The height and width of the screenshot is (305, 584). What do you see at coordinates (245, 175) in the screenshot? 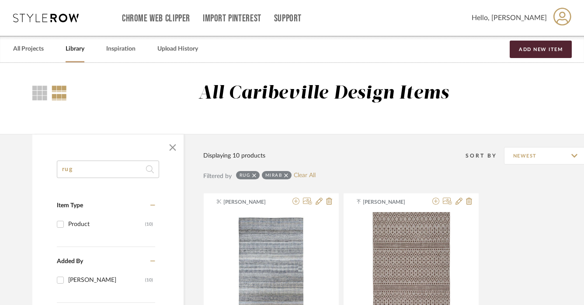
I see `div: rug` at bounding box center [245, 175].